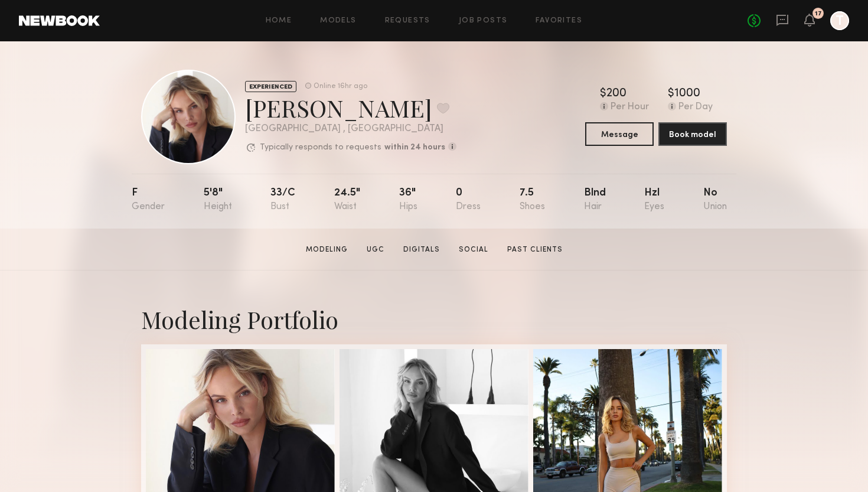  What do you see at coordinates (434, 319) in the screenshot?
I see `div: Modeling Portfolio` at bounding box center [434, 319].